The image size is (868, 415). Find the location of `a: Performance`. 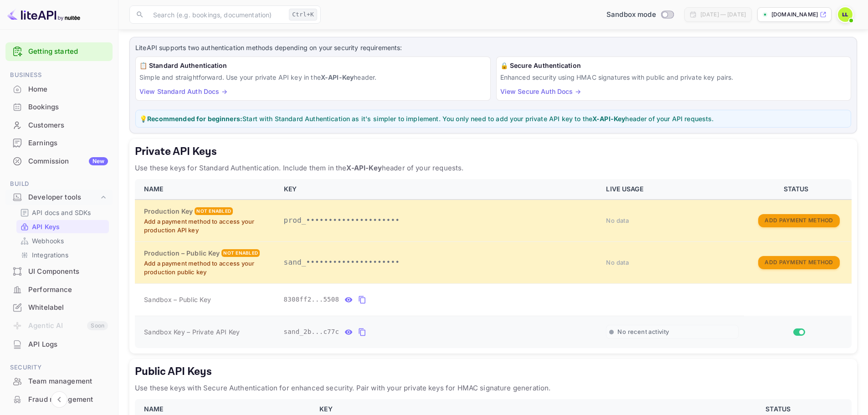

a: Performance is located at coordinates (59, 289).